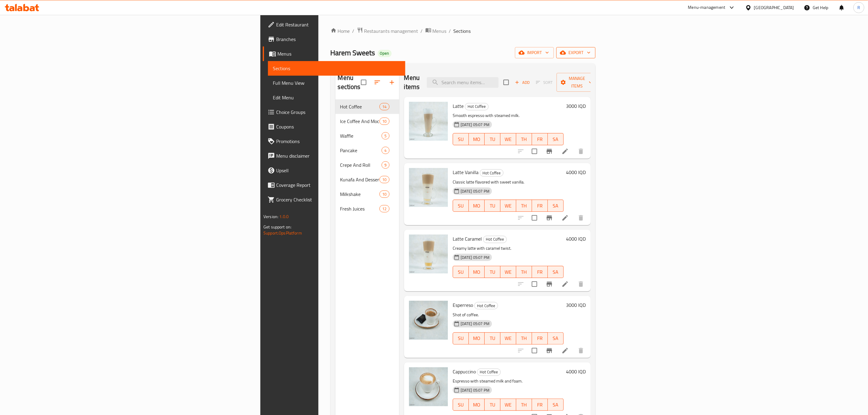 The height and width of the screenshot is (415, 868). I want to click on img: Latte, so click(428, 121).